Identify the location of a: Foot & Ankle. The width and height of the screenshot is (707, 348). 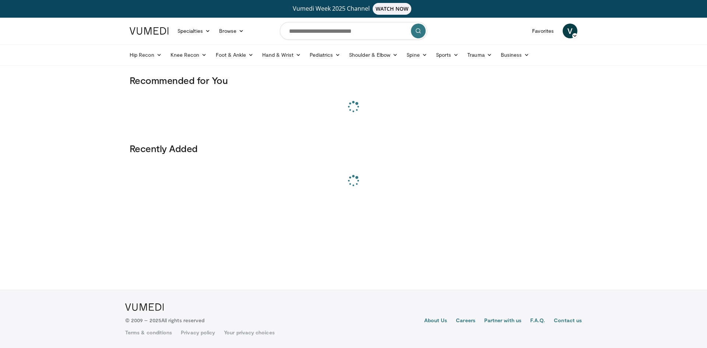
(235, 55).